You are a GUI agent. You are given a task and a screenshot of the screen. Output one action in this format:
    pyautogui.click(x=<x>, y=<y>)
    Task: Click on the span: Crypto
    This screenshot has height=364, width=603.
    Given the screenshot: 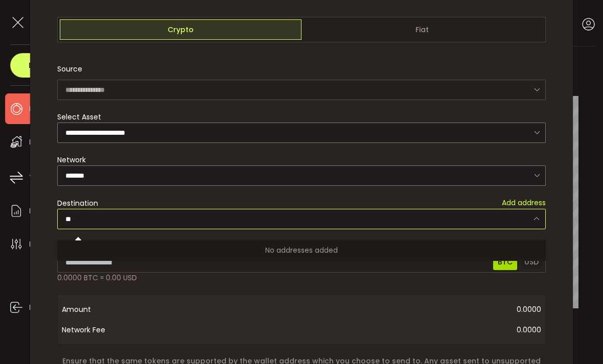 What is the action you would take?
    pyautogui.click(x=180, y=29)
    